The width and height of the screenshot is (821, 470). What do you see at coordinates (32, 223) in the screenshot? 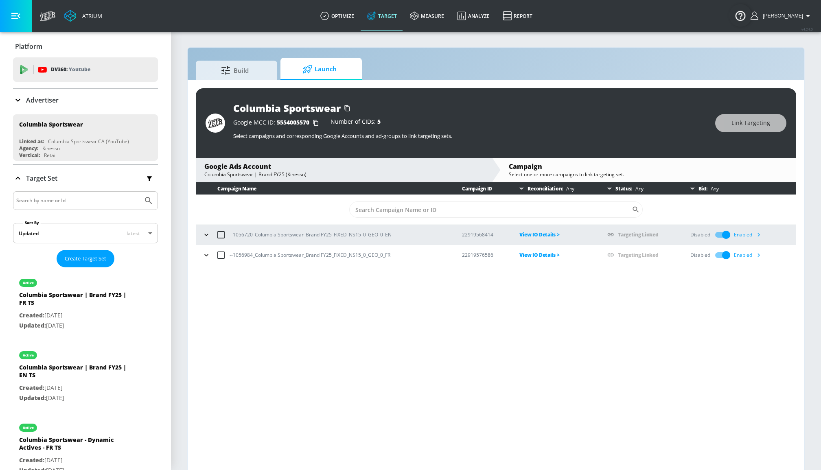
I see `label: Sort By` at bounding box center [32, 223].